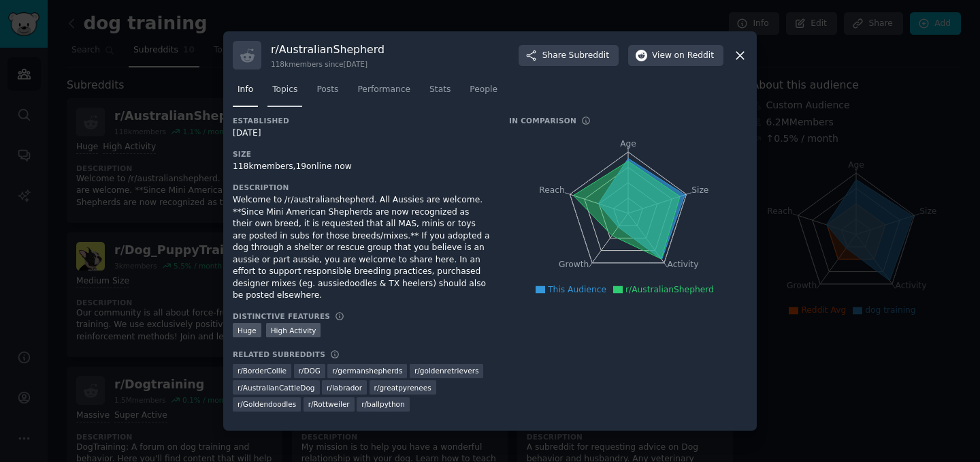  Describe the element at coordinates (284, 92) in the screenshot. I see `a: Topics` at that location.